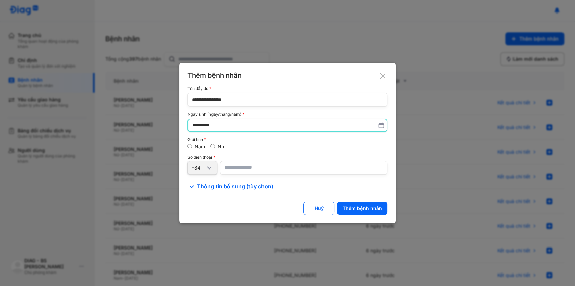  Describe the element at coordinates (319, 208) in the screenshot. I see `button: Huỷ` at that location.